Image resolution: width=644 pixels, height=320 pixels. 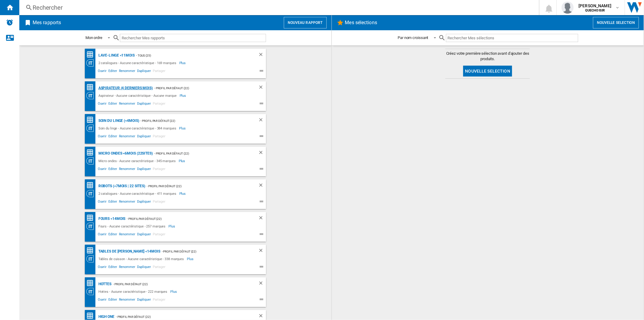 I want to click on div: Soin du linge - Aucune caractéristique - 384 marques, so click(x=138, y=128).